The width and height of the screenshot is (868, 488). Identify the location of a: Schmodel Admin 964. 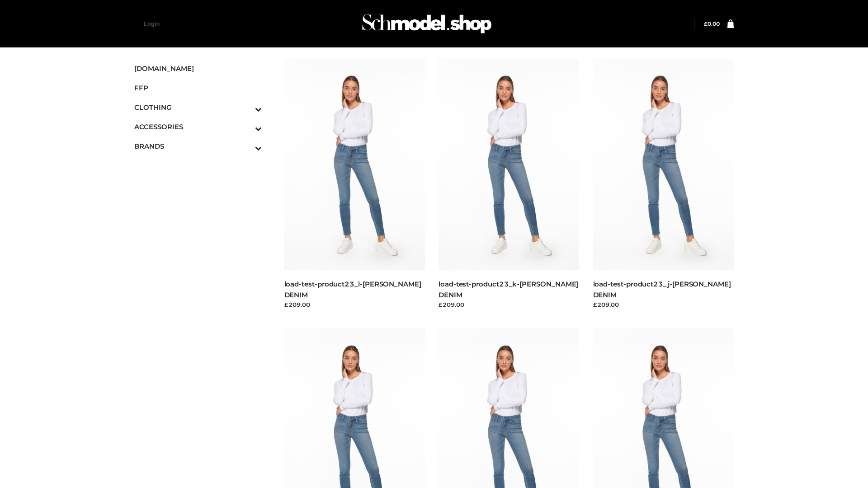
(427, 24).